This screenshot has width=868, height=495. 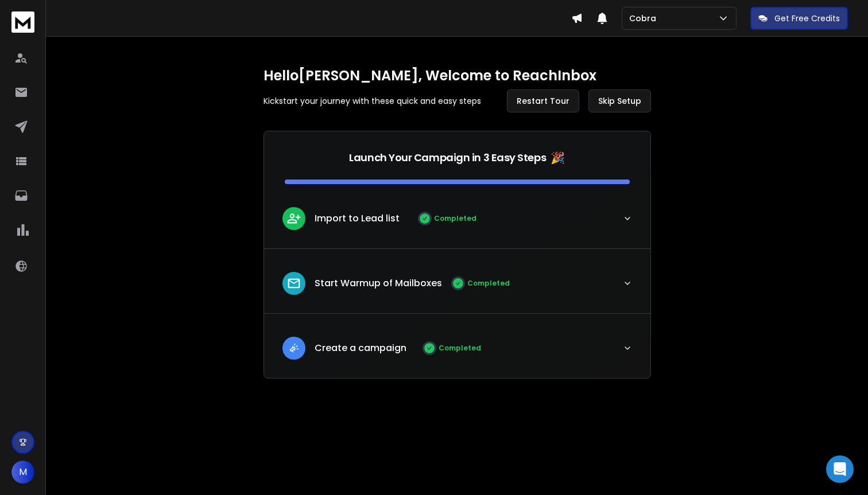 I want to click on p: Import to Lead list, so click(x=357, y=218).